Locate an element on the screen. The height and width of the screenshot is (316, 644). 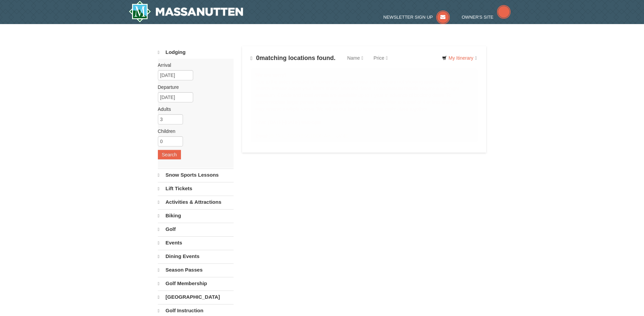
a: Activities & Attractions is located at coordinates (195, 202).